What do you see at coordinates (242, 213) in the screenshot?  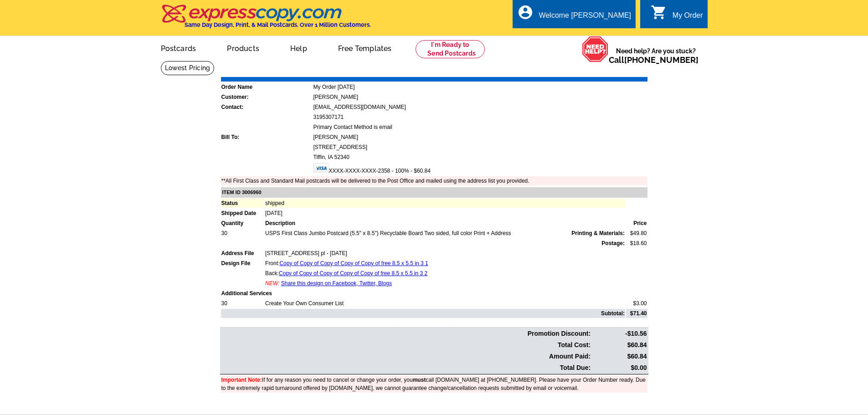 I see `td: Shipped Date` at bounding box center [242, 213].